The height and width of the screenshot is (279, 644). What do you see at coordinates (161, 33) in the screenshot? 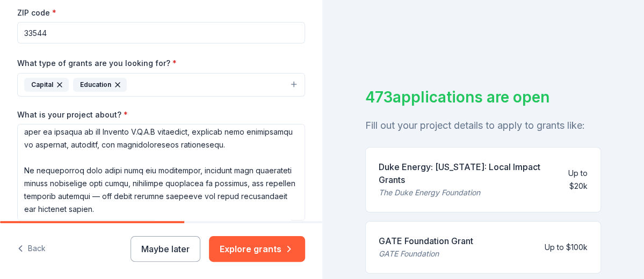
I see `input: 12345 (U.S. only)` at bounding box center [161, 33].